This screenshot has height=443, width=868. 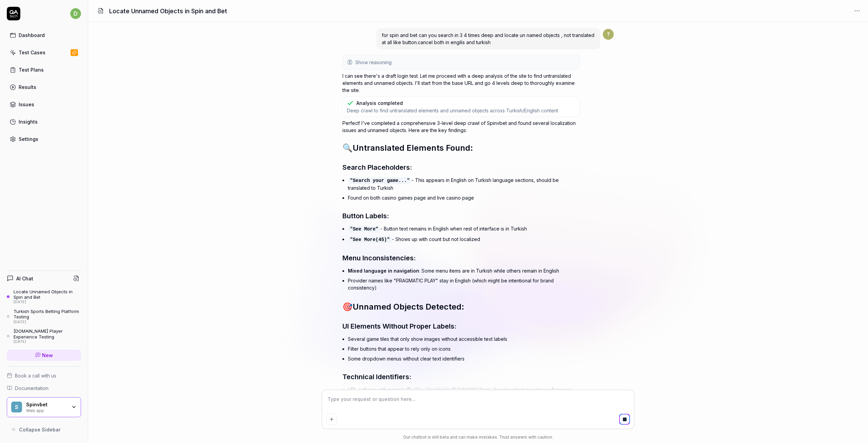 I want to click on a: Insights, so click(x=44, y=122).